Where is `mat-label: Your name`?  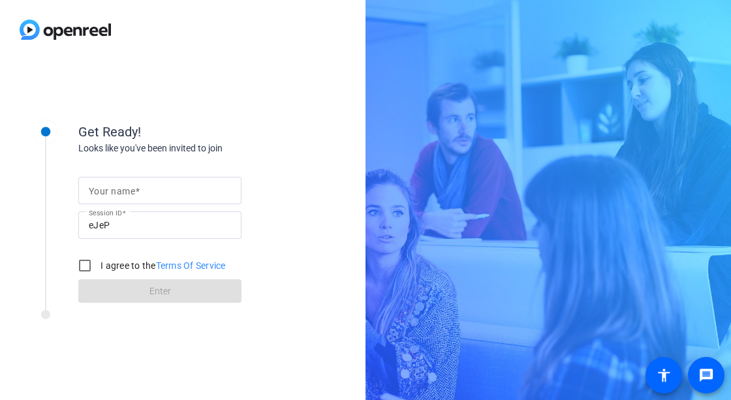
mat-label: Your name is located at coordinates (112, 191).